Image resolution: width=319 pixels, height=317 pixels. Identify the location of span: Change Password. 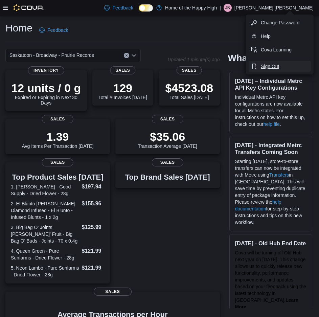
(280, 23).